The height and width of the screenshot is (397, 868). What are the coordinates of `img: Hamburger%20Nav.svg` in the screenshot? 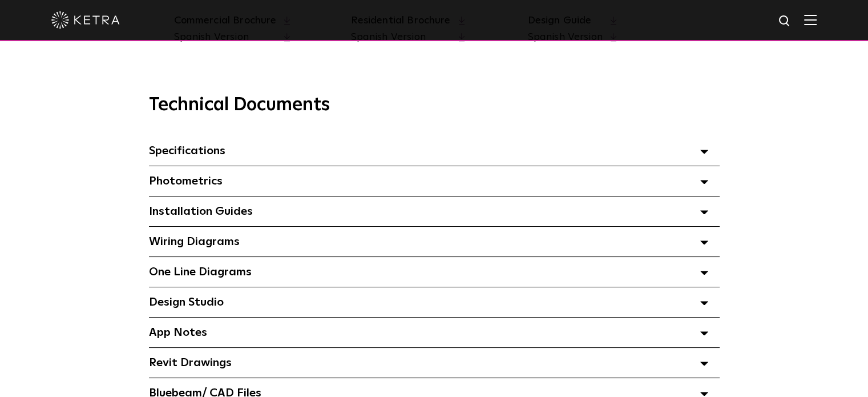 It's located at (810, 20).